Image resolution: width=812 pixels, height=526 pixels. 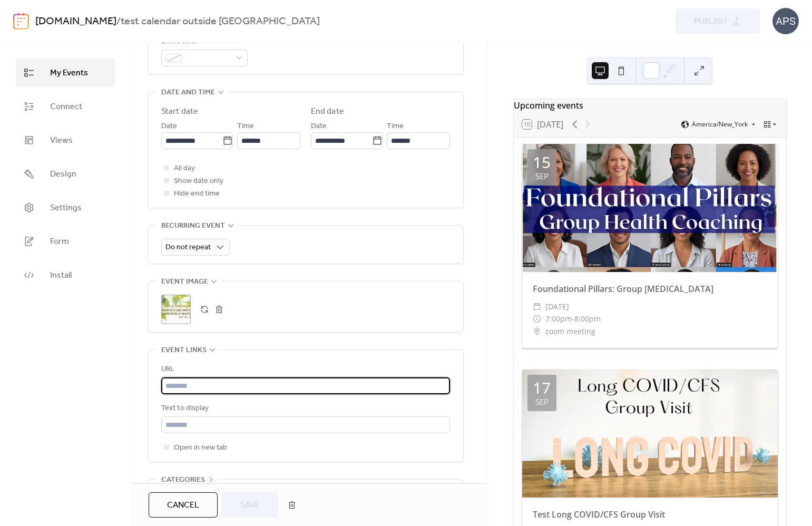 What do you see at coordinates (558, 319) in the screenshot?
I see `span: 7:00pm` at bounding box center [558, 319].